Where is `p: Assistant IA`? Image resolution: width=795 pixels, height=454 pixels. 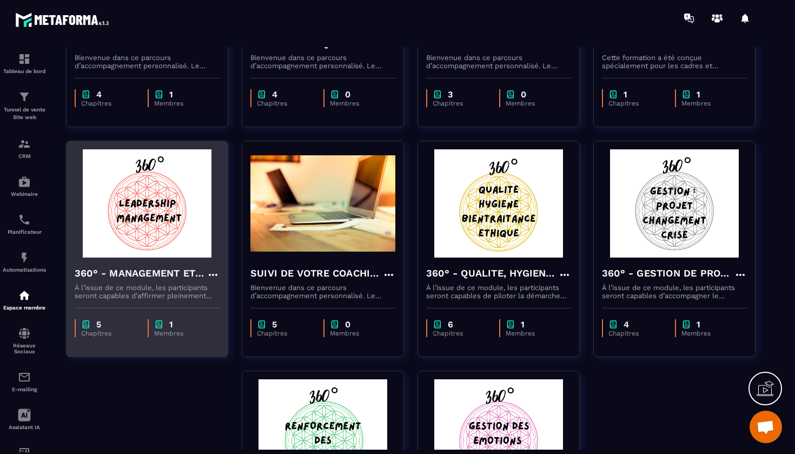 p: Assistant IA is located at coordinates (24, 427).